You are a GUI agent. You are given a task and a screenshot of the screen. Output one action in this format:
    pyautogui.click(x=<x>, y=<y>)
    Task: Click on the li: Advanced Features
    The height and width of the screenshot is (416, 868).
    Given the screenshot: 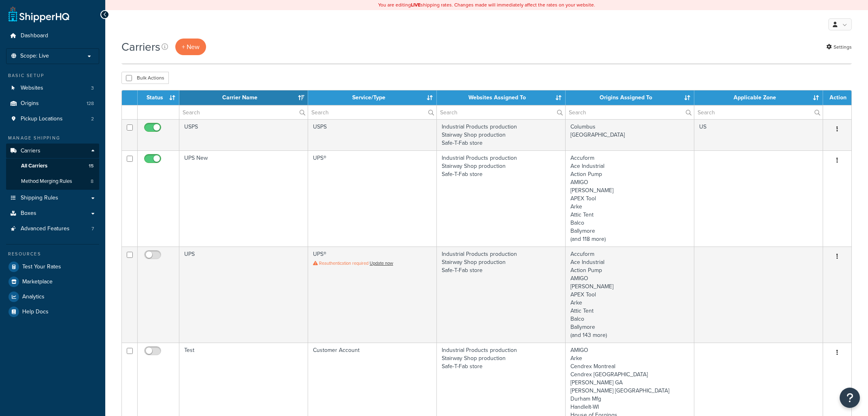 What is the action you would take?
    pyautogui.click(x=53, y=229)
    